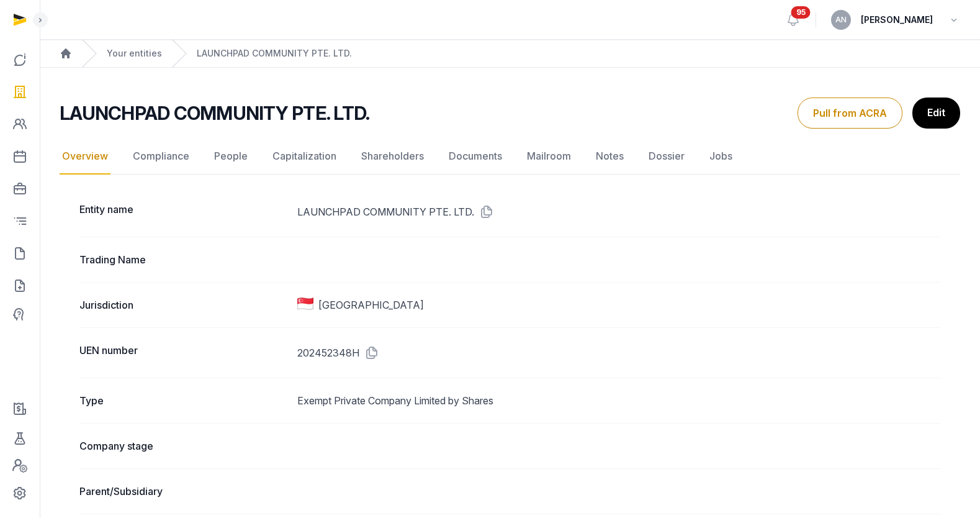 This screenshot has width=980, height=518. Describe the element at coordinates (184, 491) in the screenshot. I see `dt: Parent/Subsidiary` at that location.